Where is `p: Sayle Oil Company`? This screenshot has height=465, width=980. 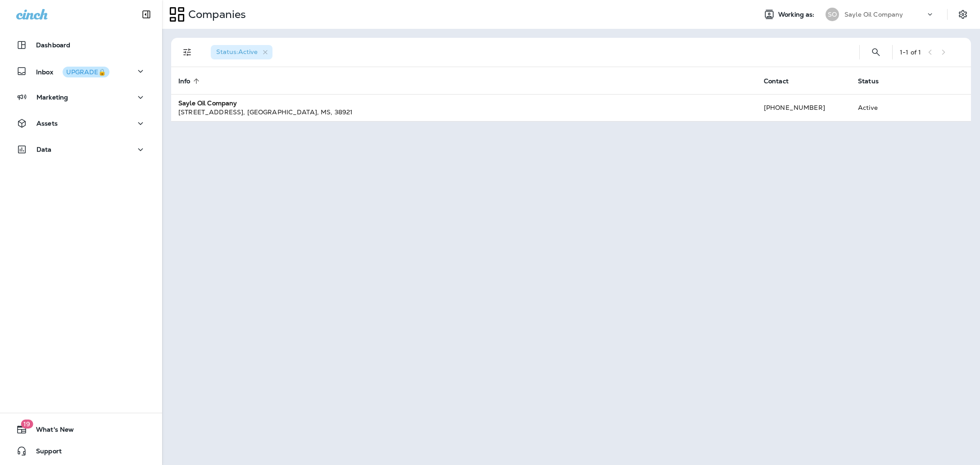 p: Sayle Oil Company is located at coordinates (874, 15).